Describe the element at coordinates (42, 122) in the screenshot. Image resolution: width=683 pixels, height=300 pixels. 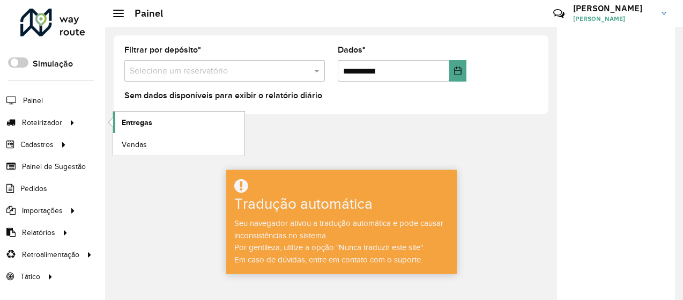
I see `font: Roteirizador` at that location.